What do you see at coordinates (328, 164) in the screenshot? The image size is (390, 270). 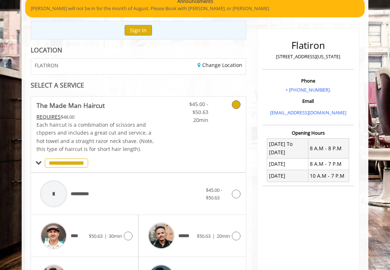 I see `td: 8 A.M - 7 P.M` at bounding box center [328, 164].